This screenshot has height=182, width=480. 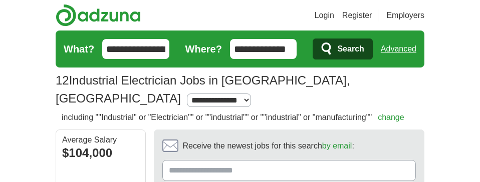 What do you see at coordinates (350, 49) in the screenshot?
I see `span: Search` at bounding box center [350, 49].